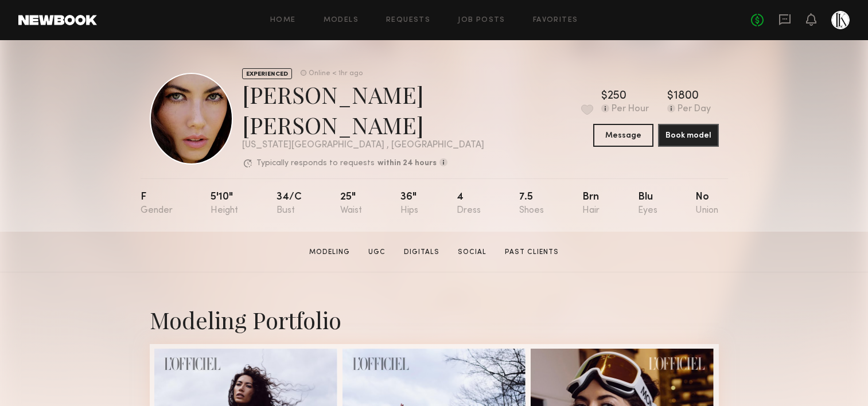 The height and width of the screenshot is (406, 868). I want to click on div: 1800, so click(686, 97).